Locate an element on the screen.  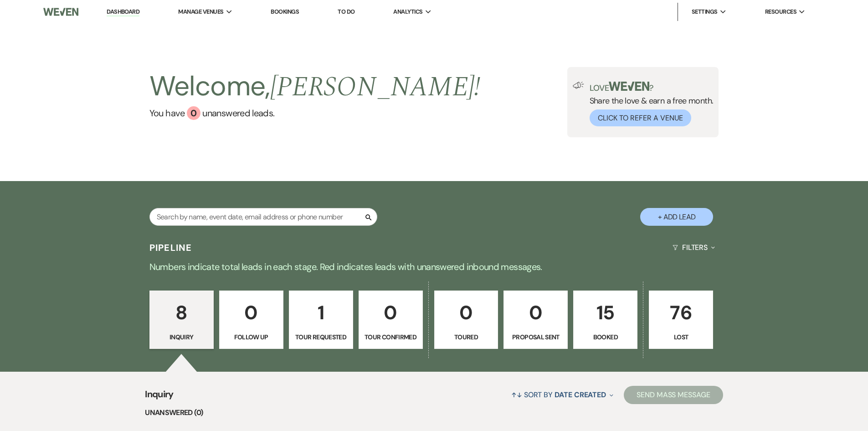
button: Send Mass Message is located at coordinates (674, 395).